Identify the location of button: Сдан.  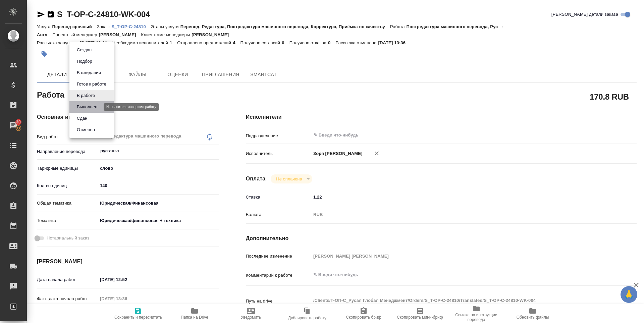
(82, 118).